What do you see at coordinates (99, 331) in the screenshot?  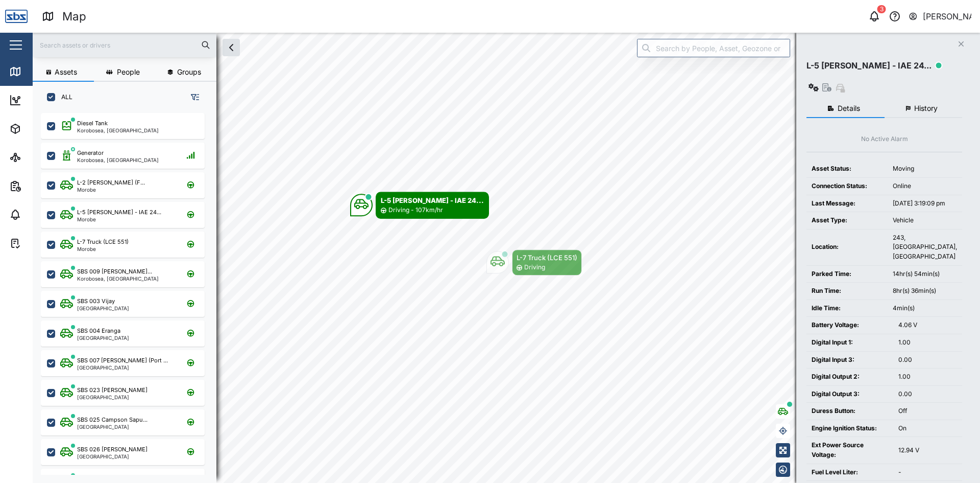 I see `div: SBS 004 Eranga` at bounding box center [99, 331].